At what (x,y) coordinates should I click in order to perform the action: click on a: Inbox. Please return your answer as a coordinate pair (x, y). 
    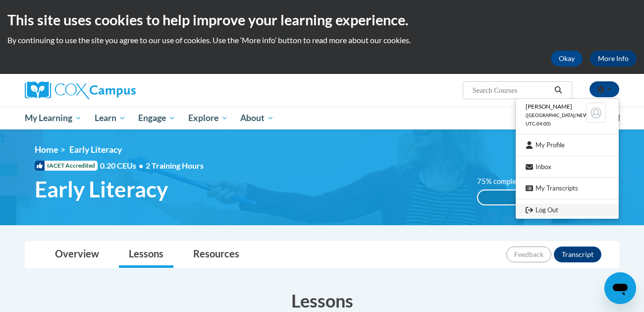
    Looking at the image, I should click on (567, 167).